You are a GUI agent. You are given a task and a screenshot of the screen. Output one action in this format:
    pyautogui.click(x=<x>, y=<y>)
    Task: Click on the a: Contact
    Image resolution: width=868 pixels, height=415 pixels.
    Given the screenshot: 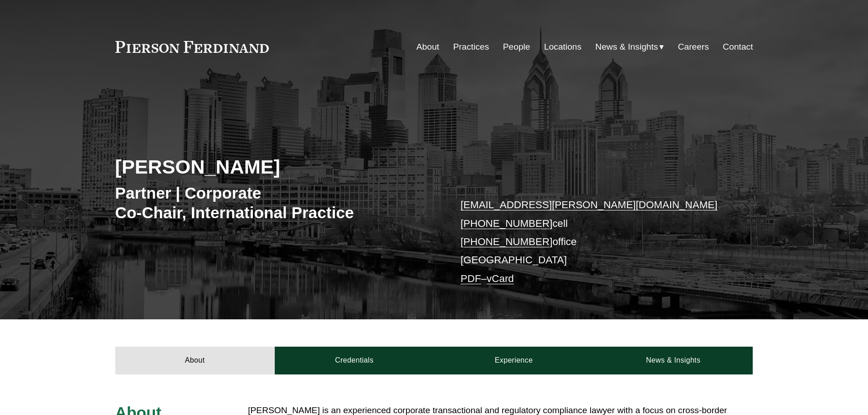 What is the action you would take?
    pyautogui.click(x=737, y=47)
    